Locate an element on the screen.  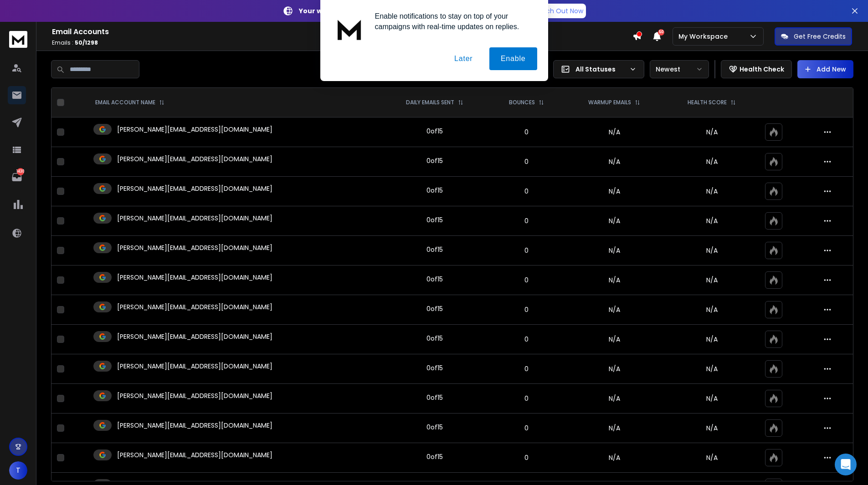
p: 1430 is located at coordinates (20, 172).